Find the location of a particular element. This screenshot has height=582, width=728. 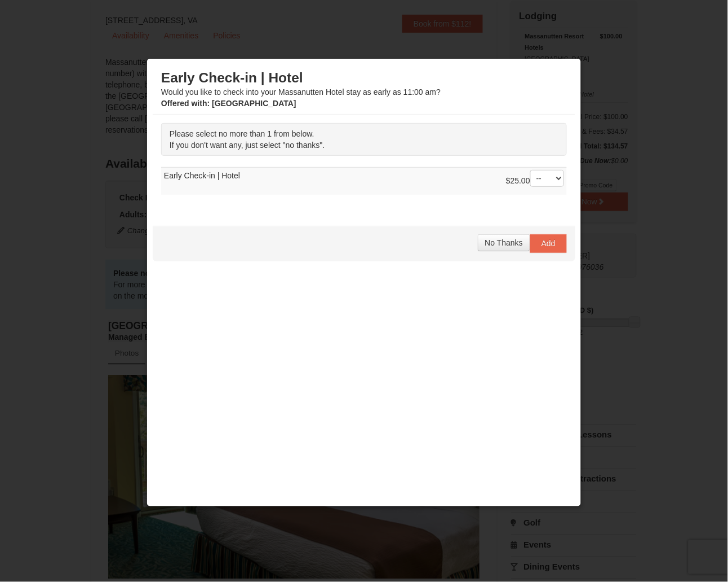

span: If you don't want any, just select "no thanks". is located at coordinates (247, 145).